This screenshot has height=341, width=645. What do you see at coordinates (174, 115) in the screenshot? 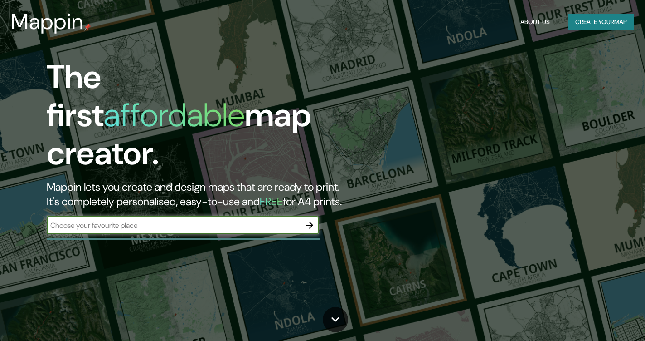
I see `h1: affordable` at bounding box center [174, 115].